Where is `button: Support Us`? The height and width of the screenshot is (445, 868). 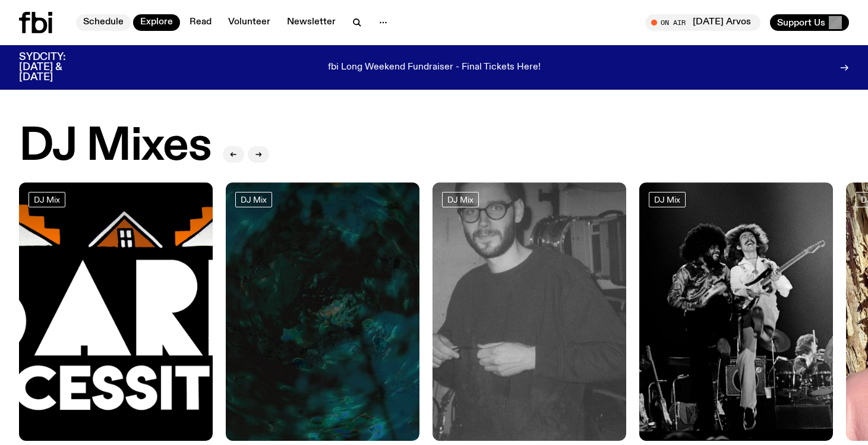 button: Support Us is located at coordinates (809, 23).